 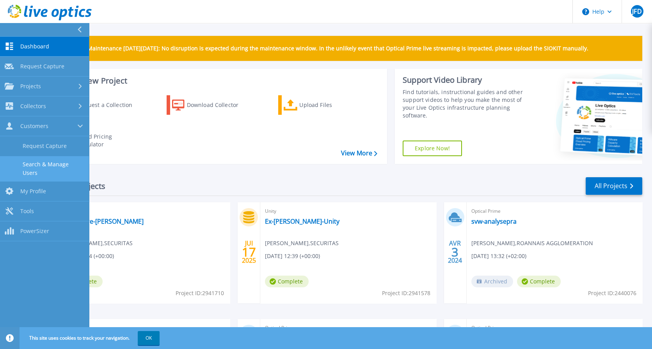 What do you see at coordinates (200, 293) in the screenshot?
I see `span: Project ID: 2941710` at bounding box center [200, 293].